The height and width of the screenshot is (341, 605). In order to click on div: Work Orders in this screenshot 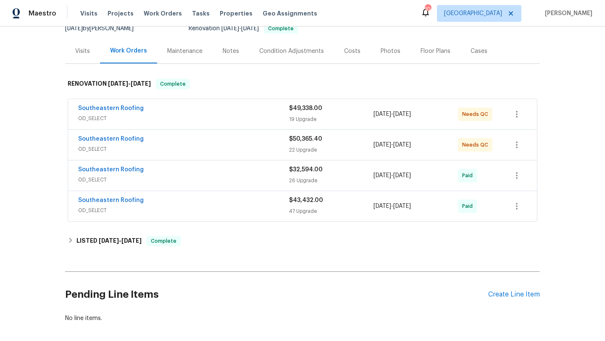, I will do `click(129, 51)`.